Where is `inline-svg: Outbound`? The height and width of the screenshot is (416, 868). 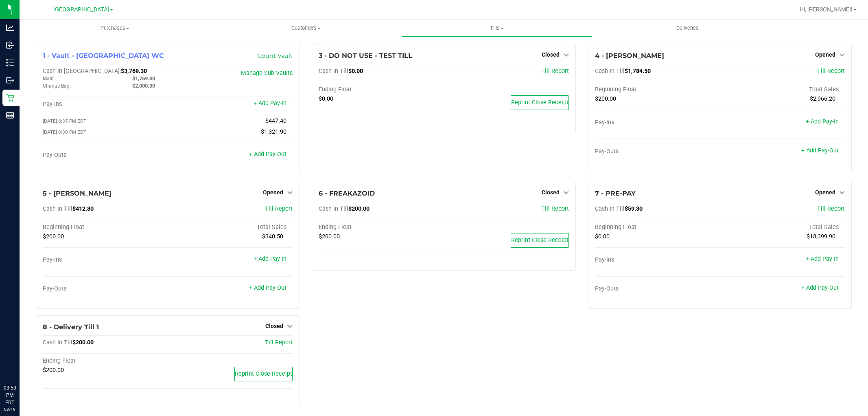 inline-svg: Outbound is located at coordinates (10, 80).